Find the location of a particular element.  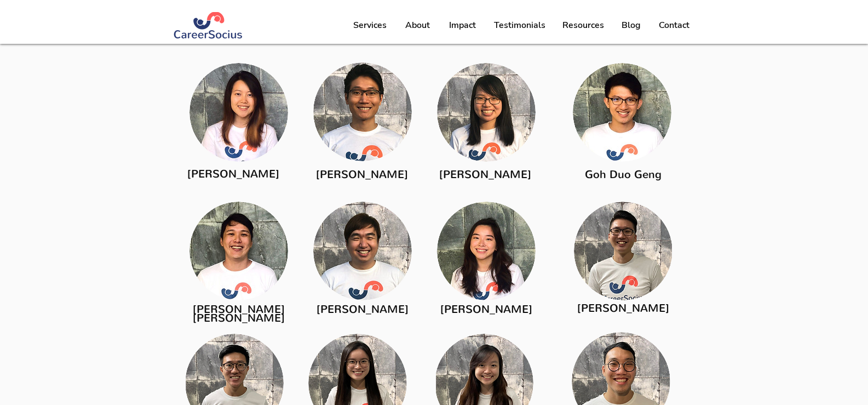

a: Goh Duo Geng is located at coordinates (623, 174).